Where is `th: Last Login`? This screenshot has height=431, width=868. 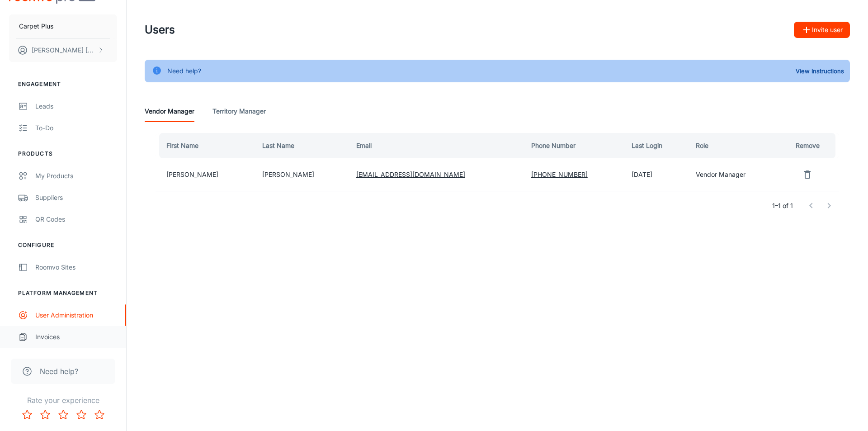 th: Last Login is located at coordinates (657, 146).